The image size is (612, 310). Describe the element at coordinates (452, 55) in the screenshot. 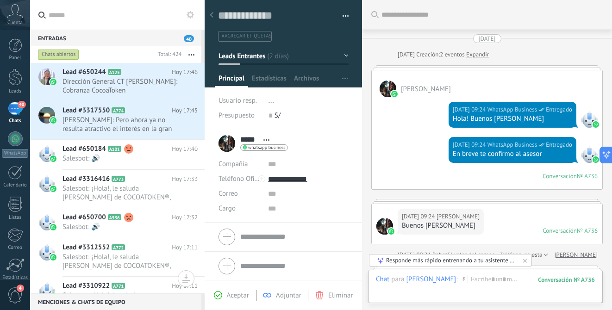

I see `span: 2 eventos` at that location.